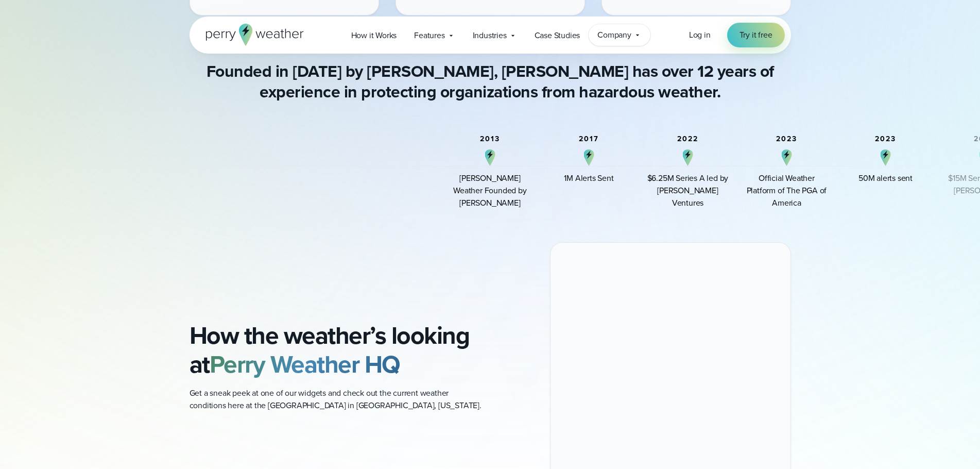  What do you see at coordinates (336, 350) in the screenshot?
I see `h2: How the weather’s looking at` at bounding box center [336, 350].